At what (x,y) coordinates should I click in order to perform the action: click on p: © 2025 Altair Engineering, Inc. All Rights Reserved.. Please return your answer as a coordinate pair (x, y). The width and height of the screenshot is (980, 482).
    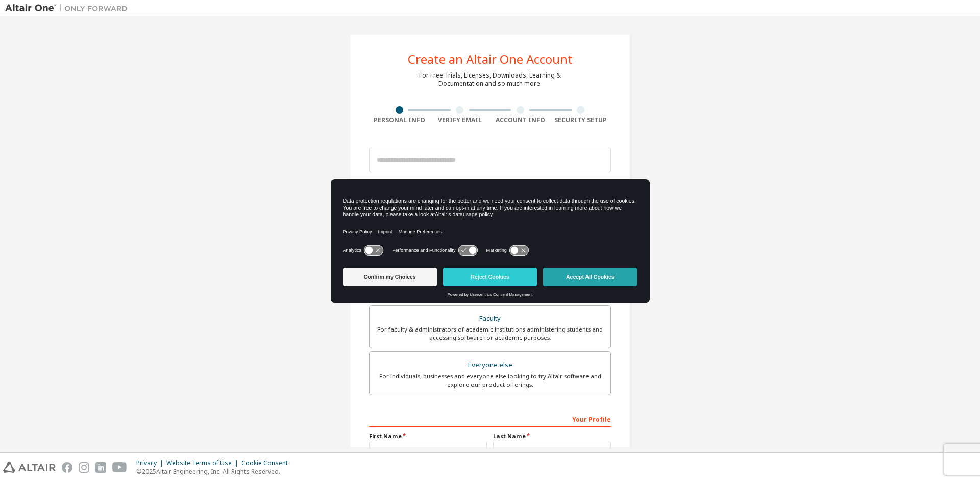
    Looking at the image, I should click on (215, 472).